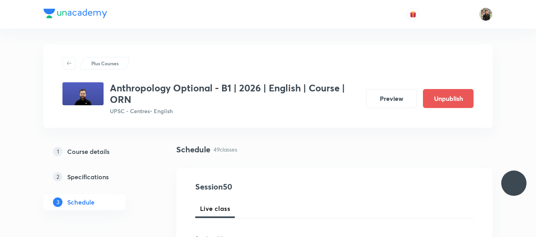  Describe the element at coordinates (486, 14) in the screenshot. I see `img: Yudhishthir` at that location.